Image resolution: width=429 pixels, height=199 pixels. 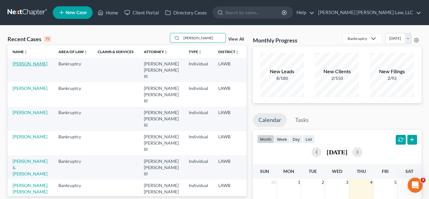 I want to click on button: month, so click(x=266, y=139).